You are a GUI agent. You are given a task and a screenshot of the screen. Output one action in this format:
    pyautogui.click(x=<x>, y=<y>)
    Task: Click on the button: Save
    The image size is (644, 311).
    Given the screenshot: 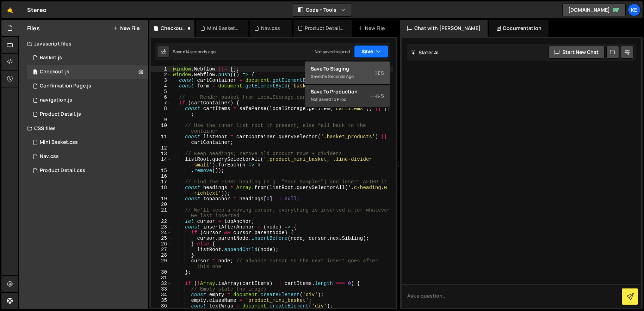 What is the action you would take?
    pyautogui.click(x=371, y=51)
    